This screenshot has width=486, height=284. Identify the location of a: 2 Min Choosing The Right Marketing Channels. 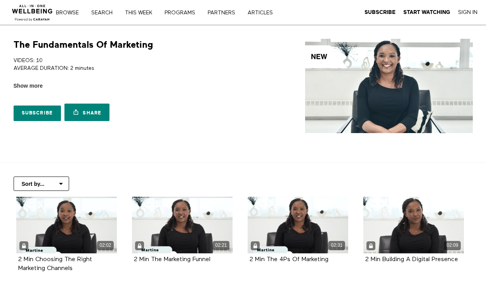
(55, 264).